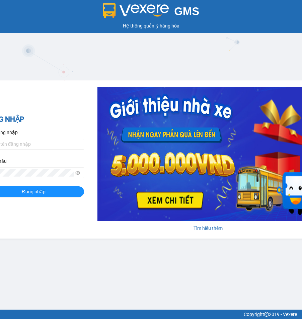 The height and width of the screenshot is (319, 302). I want to click on div: Hệ thống quản lý hàng hóa, so click(151, 26).